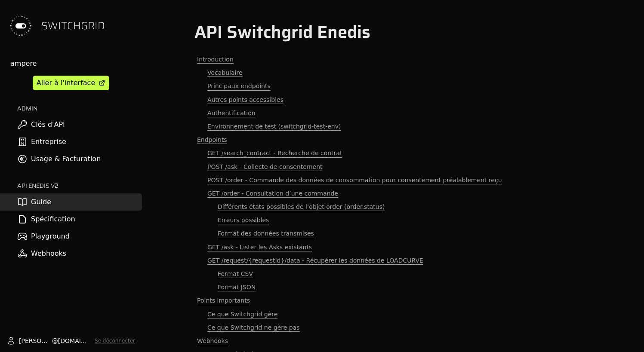 The image size is (644, 352). What do you see at coordinates (79, 108) in the screenshot?
I see `h2: ADMIN` at bounding box center [79, 108].